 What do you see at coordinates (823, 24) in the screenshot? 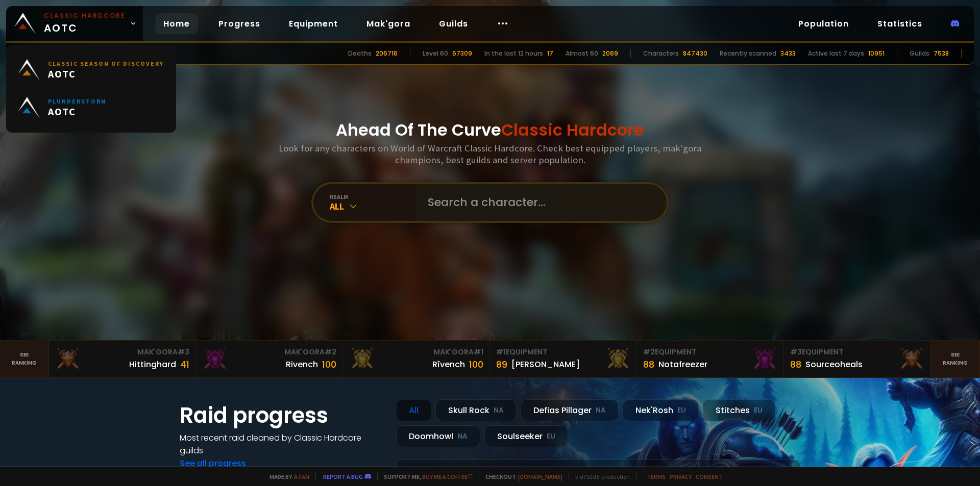
I see `a: Population` at bounding box center [823, 24].